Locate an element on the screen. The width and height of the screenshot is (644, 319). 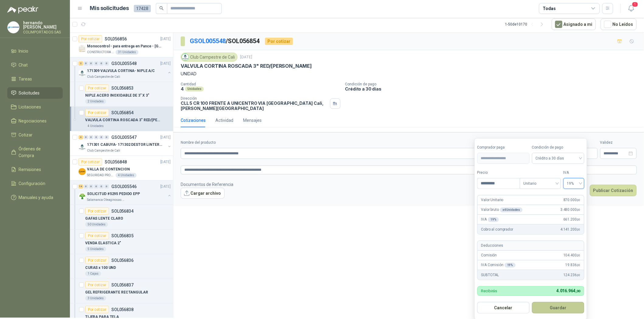
div: Club Campestre de Cali is located at coordinates (209, 57).